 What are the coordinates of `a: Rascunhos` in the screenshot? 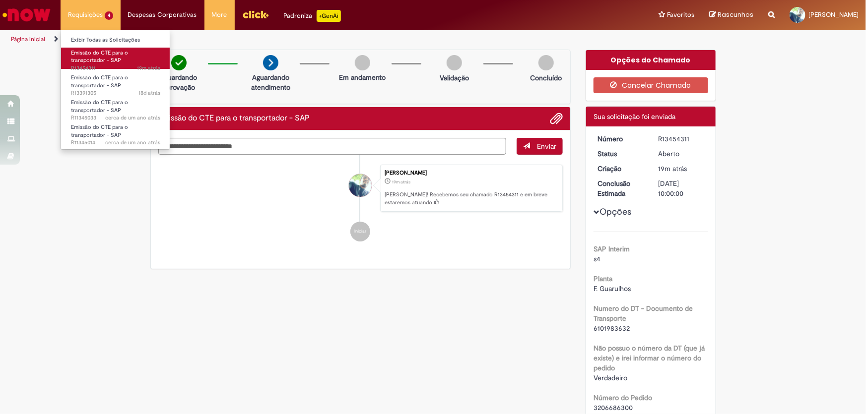 It's located at (731, 15).